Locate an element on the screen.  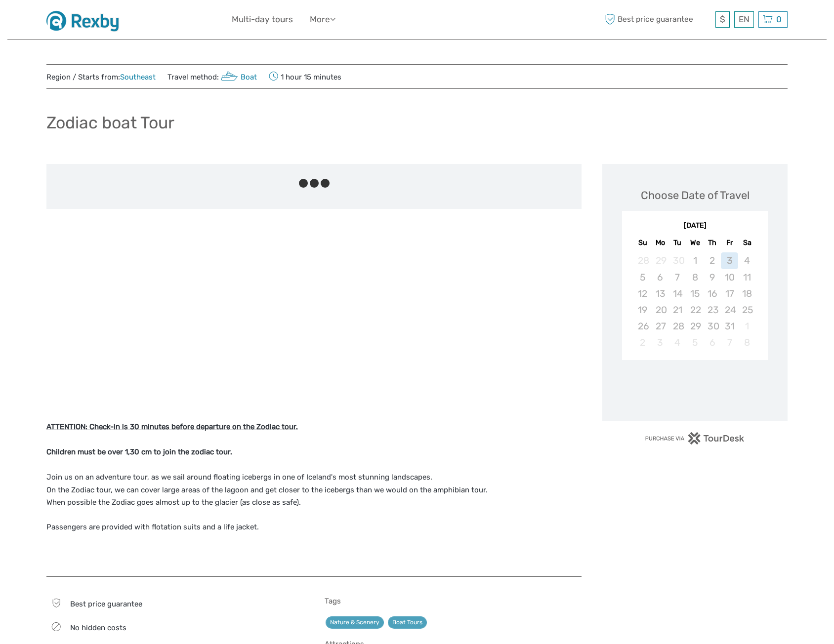
div: Not available Sunday, November 2nd, 2025 is located at coordinates (642, 342).